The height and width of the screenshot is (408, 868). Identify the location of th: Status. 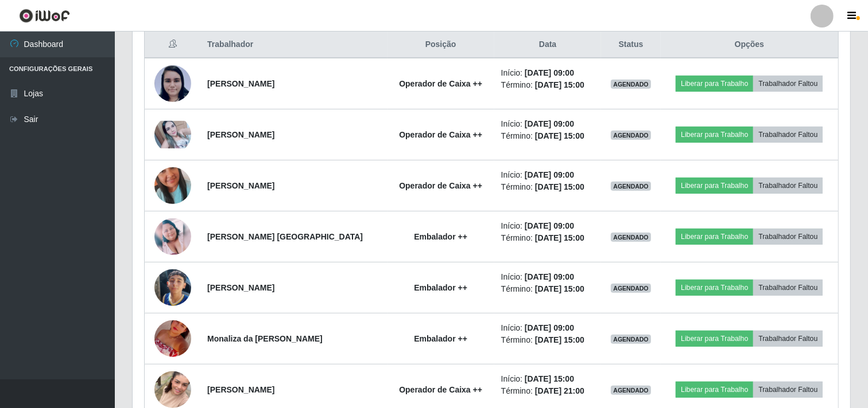
(630, 44).